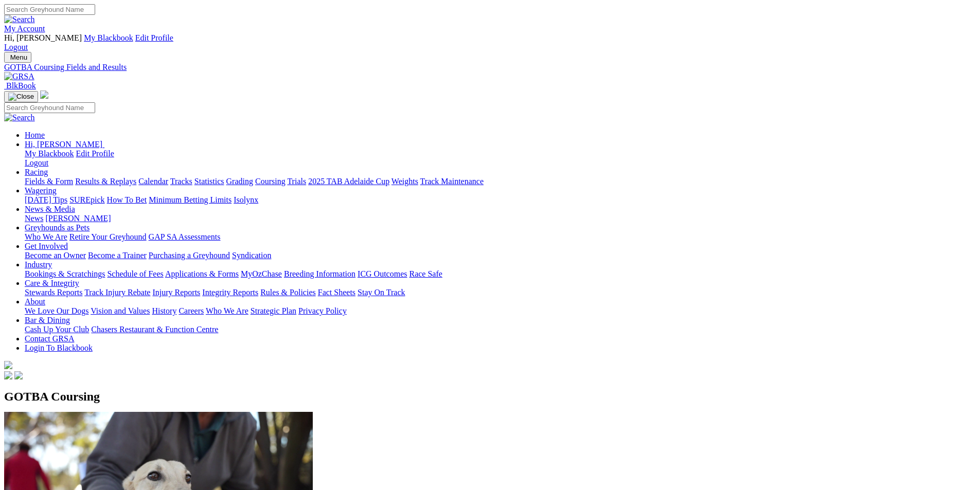  I want to click on a: Trials, so click(297, 181).